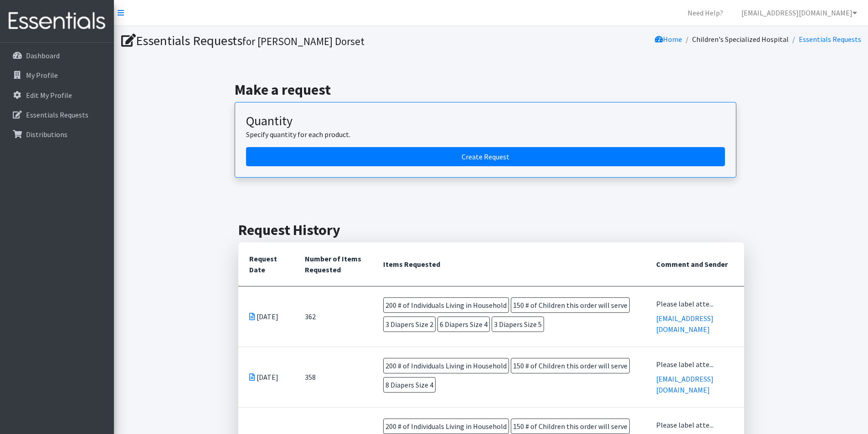  Describe the element at coordinates (517, 324) in the screenshot. I see `span: 3 Diapers Size 5` at that location.